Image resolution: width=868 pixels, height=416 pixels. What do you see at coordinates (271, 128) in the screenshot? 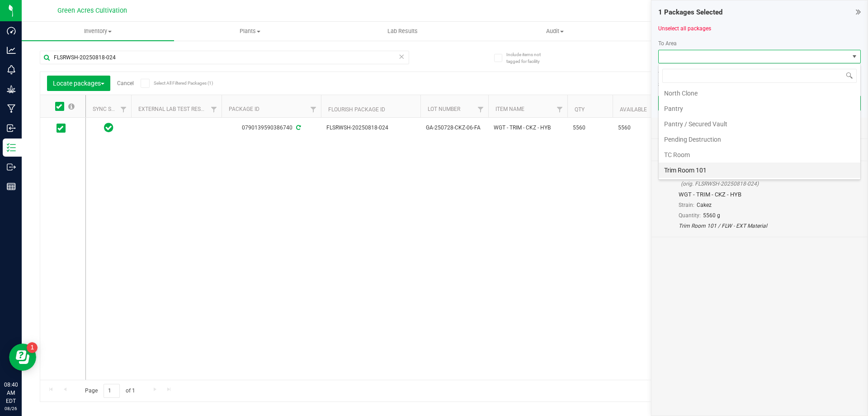
I see `div: 0790139590386740` at bounding box center [271, 128].